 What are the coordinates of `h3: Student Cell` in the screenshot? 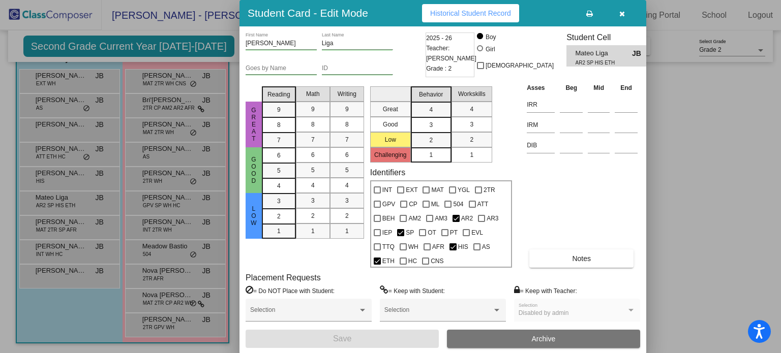 It's located at (610, 37).